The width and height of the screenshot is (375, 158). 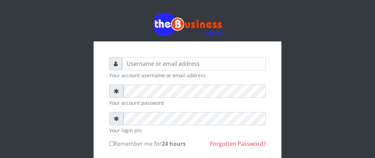 I want to click on a: Forgotten Password?, so click(x=238, y=144).